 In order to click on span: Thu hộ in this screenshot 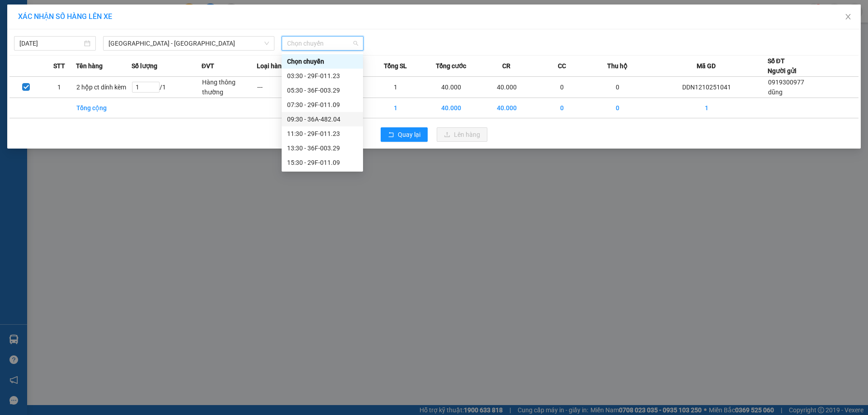, I will do `click(617, 66)`.